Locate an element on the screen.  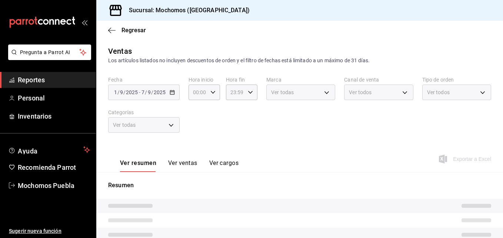
span: Inventarios is located at coordinates (54, 116).